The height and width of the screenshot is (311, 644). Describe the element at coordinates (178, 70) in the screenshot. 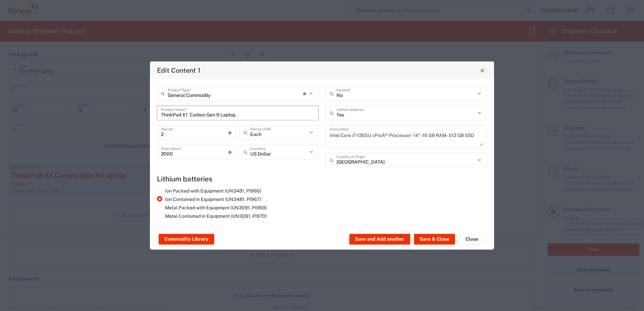

I see `h4: Edit Content 1` at that location.